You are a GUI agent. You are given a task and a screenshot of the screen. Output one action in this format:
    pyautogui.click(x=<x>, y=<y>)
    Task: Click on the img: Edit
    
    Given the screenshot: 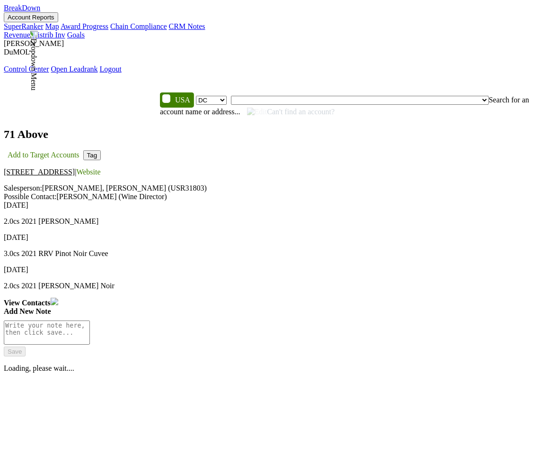 What is the action you would take?
    pyautogui.click(x=257, y=112)
    